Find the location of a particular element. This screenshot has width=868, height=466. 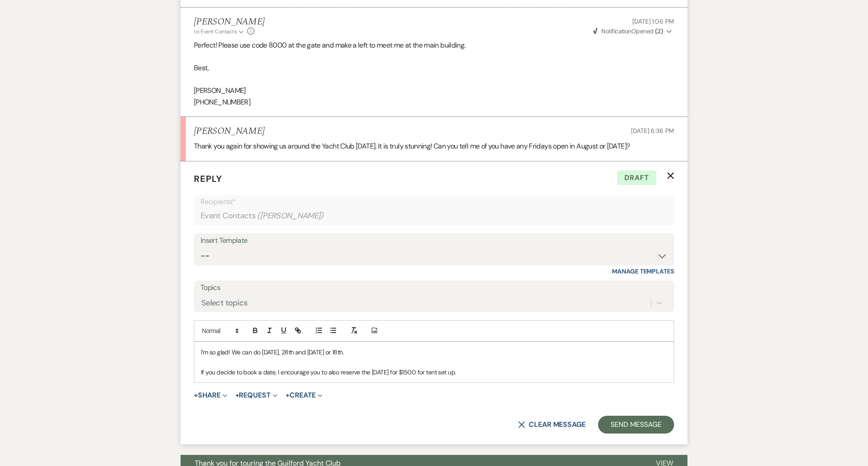

span: Opened is located at coordinates (628, 31).